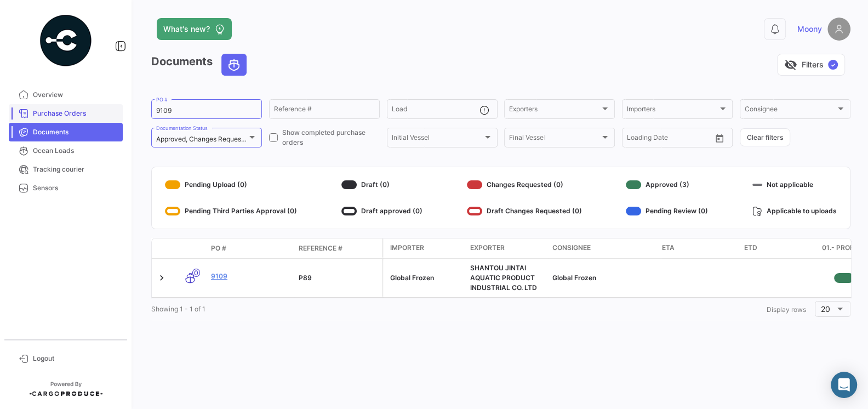 Image resolution: width=868 pixels, height=409 pixels. Describe the element at coordinates (437, 139) in the screenshot. I see `span: Initial Vessel` at that location.